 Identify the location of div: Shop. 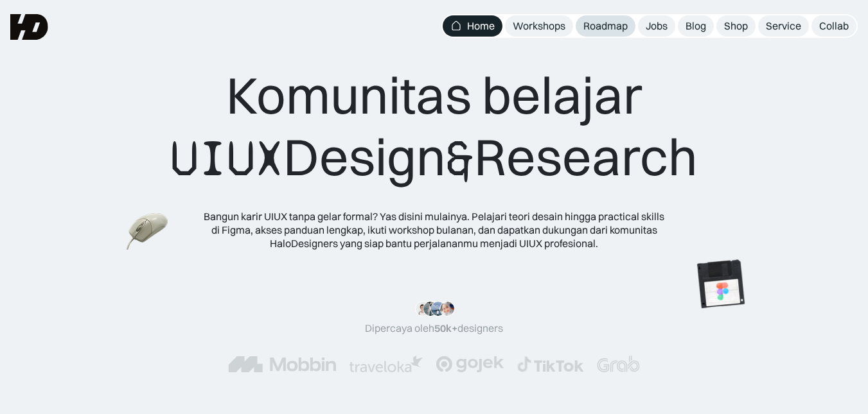
(736, 26).